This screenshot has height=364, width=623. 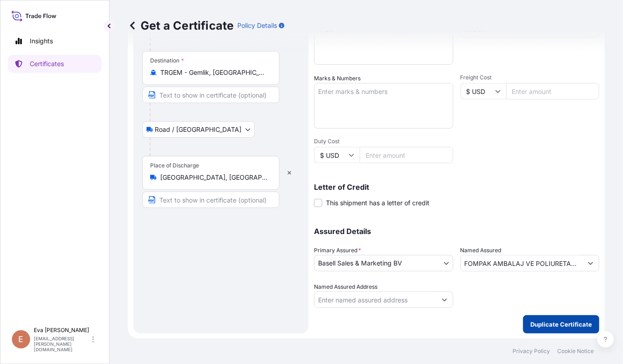 I want to click on p: Get a Certificate, so click(x=181, y=26).